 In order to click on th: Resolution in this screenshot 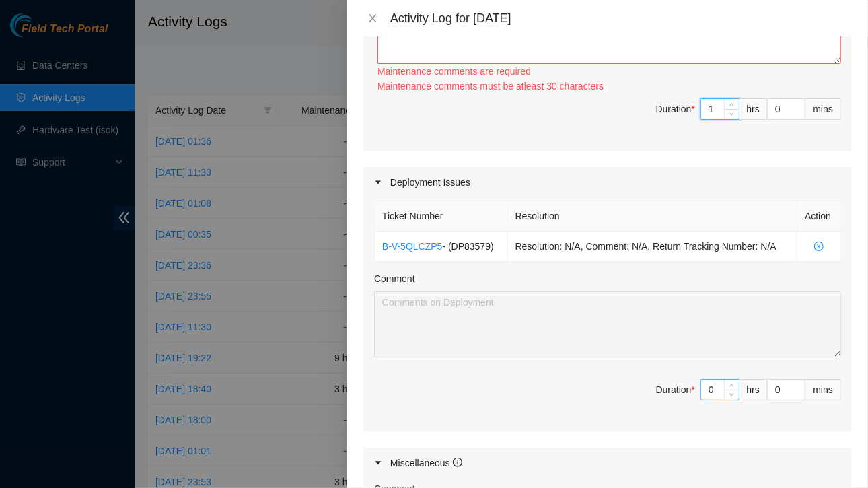, I will do `click(653, 216)`.